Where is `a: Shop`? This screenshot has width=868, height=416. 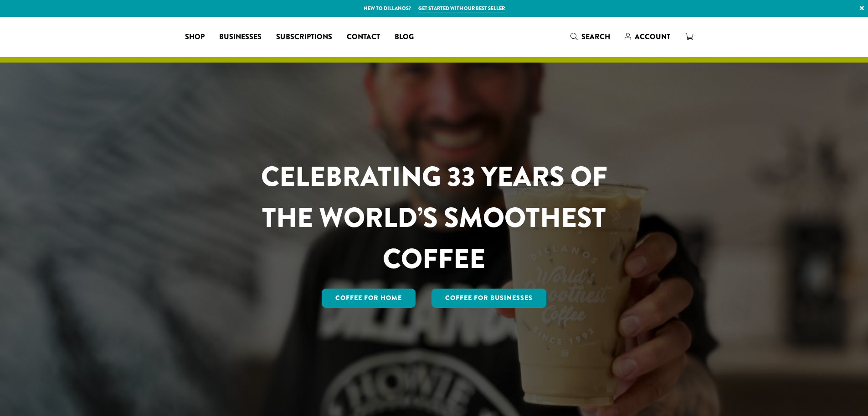 a: Shop is located at coordinates (194, 37).